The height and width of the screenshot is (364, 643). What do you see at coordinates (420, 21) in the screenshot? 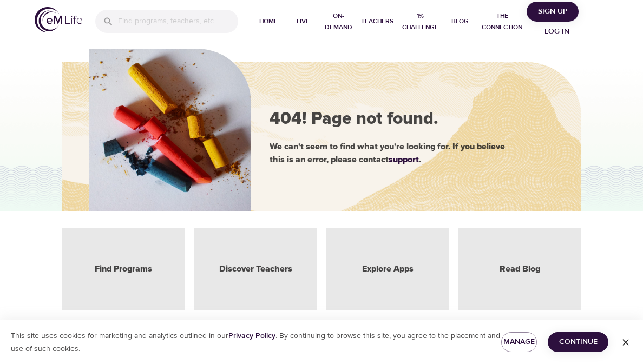
I see `span: 1% Challenge` at bounding box center [420, 21].